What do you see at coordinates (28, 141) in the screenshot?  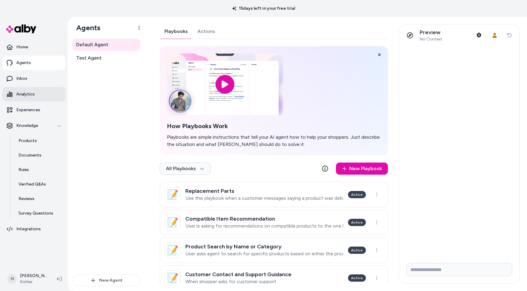 I see `p: Products` at bounding box center [28, 141].